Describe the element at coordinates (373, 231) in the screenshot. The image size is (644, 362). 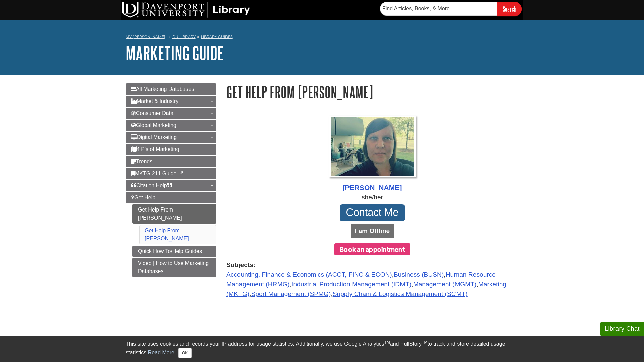
I see `button: I am Offline` at that location.